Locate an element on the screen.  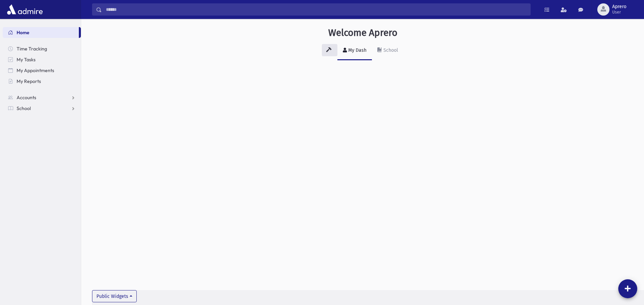
img: AdmirePro is located at coordinates (24, 9).